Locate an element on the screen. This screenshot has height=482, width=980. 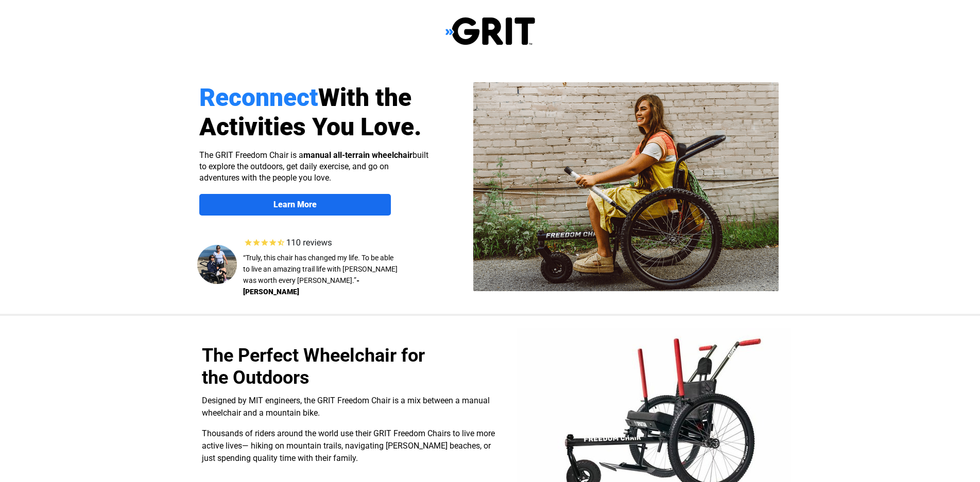
span: “Truly, this chair has changed my life. To be able to live an amazing trail life with [PERSON_NAM... is located at coordinates (320, 269).